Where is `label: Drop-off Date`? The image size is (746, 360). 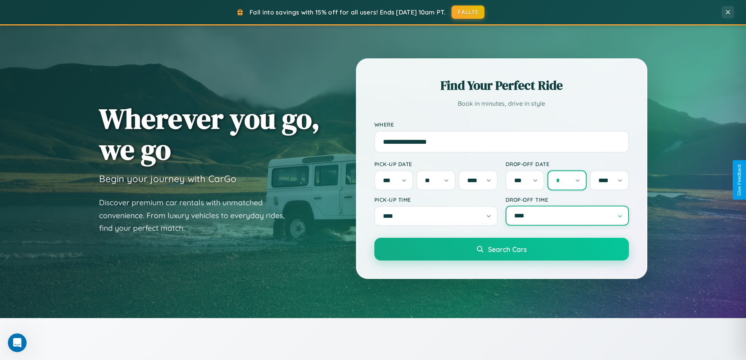
label: Drop-off Date is located at coordinates (567, 164).